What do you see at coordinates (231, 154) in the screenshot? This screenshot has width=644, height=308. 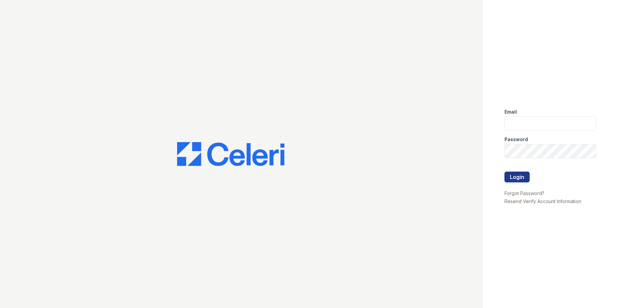 I see `img: CE_Logo_Blue-a8612792a0a2168367f1c8372b55b34899dd931a85d93a1a3d3e32e68fde9ad4.png` at bounding box center [231, 154].